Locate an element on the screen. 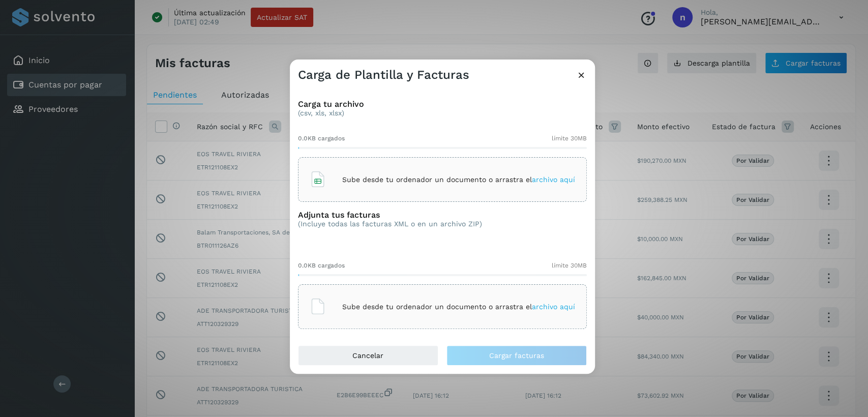 The image size is (868, 417). span: Cancelar is located at coordinates (368, 355).